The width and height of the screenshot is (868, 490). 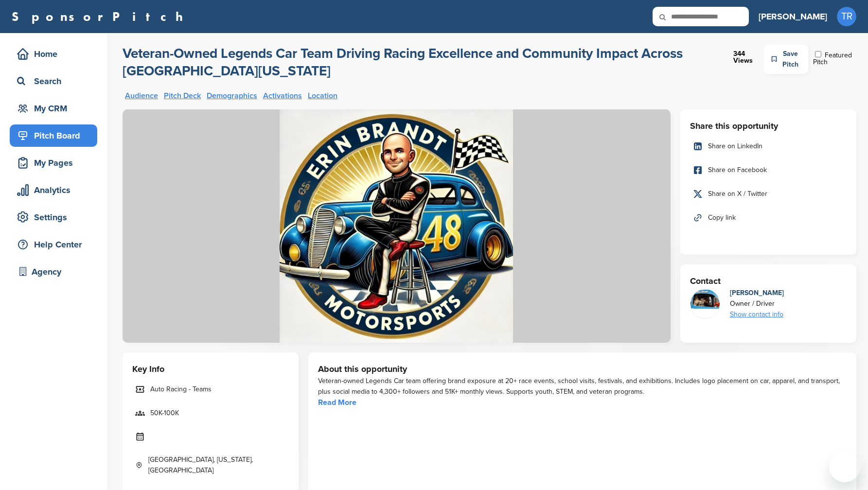 What do you see at coordinates (56, 190) in the screenshot?
I see `div: Analytics` at bounding box center [56, 190].